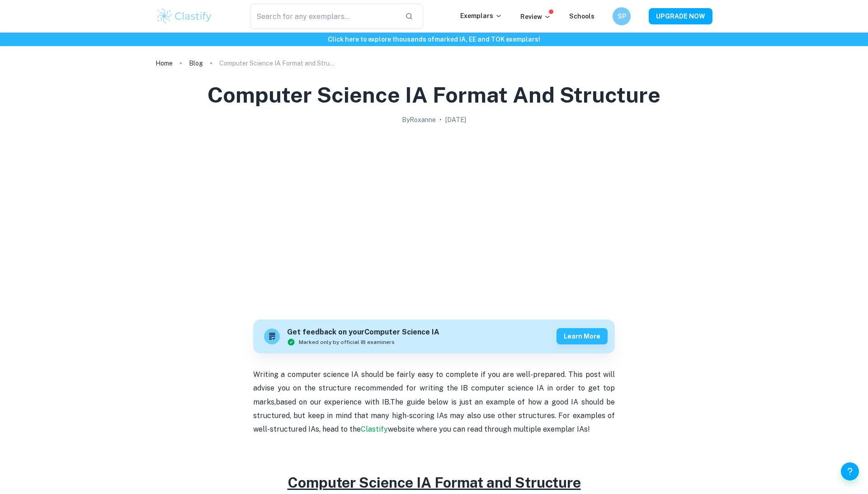  I want to click on a: Get feedback on yourComputer Science IAMarked only by official IB examinersLearn more, so click(434, 336).